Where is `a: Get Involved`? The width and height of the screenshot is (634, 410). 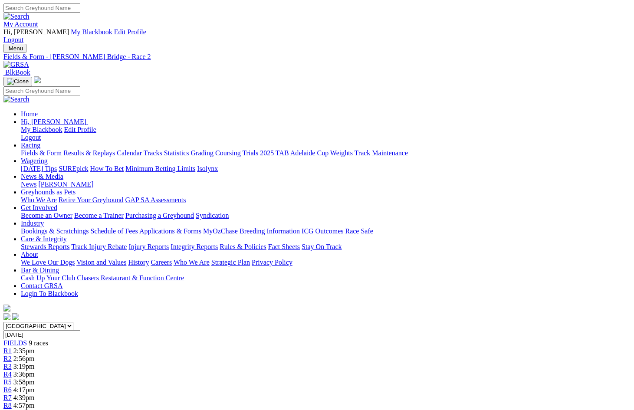
a: Get Involved is located at coordinates (39, 208).